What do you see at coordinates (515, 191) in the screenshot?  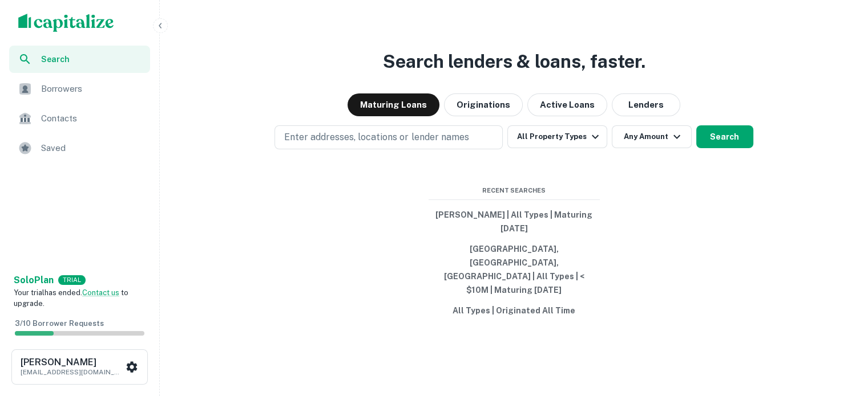 I see `span: Recent Searches` at bounding box center [515, 191].